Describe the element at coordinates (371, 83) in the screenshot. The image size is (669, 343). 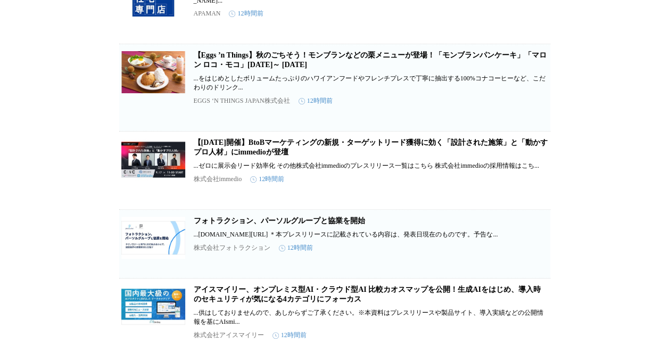
I see `p: ...をはじめとしたボリュームたっぷりのハワイアンフードやフレンチプレスで丁寧に抽出する100%コナコーヒーなど、こだわりのドリンク...` at that location.